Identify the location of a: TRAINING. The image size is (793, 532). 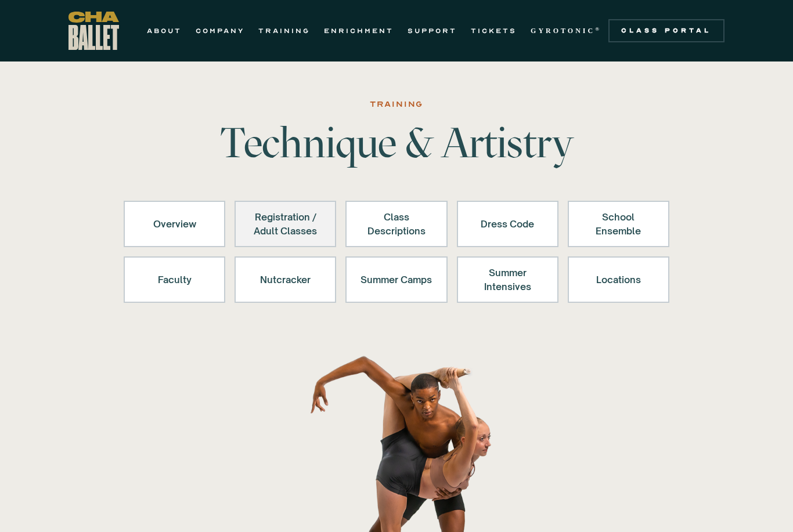
(284, 30).